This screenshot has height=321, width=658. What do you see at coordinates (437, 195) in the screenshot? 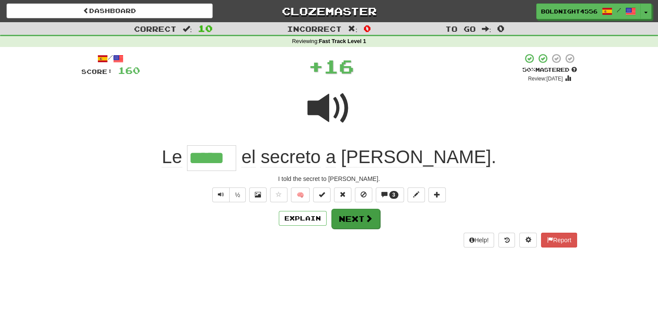
I see `button: Add to collection (alt+a)` at bounding box center [437, 195].